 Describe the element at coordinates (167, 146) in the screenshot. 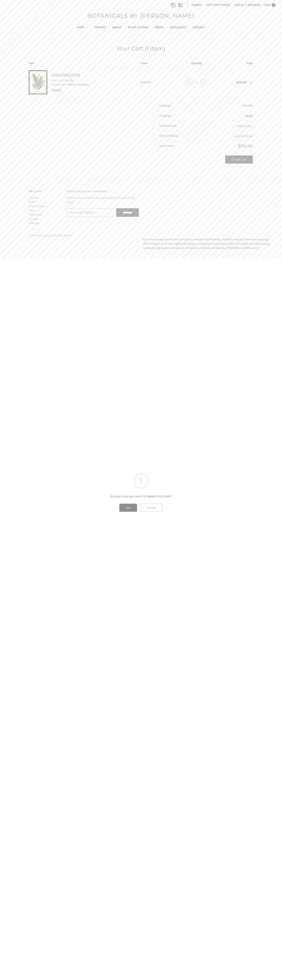

I see `strong: Grand total:` at that location.